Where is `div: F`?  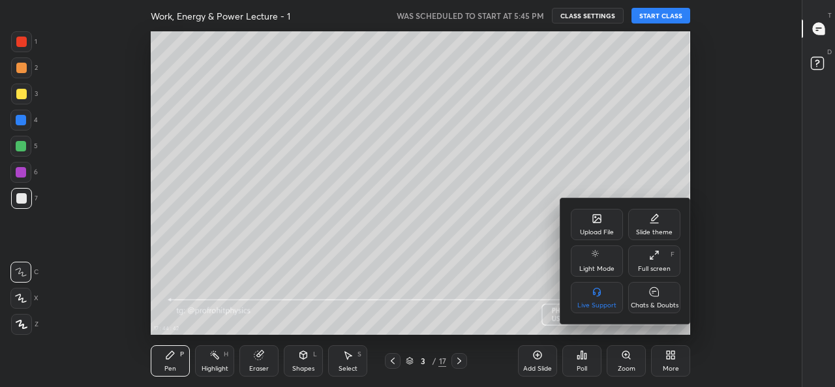 div: F is located at coordinates (672, 254).